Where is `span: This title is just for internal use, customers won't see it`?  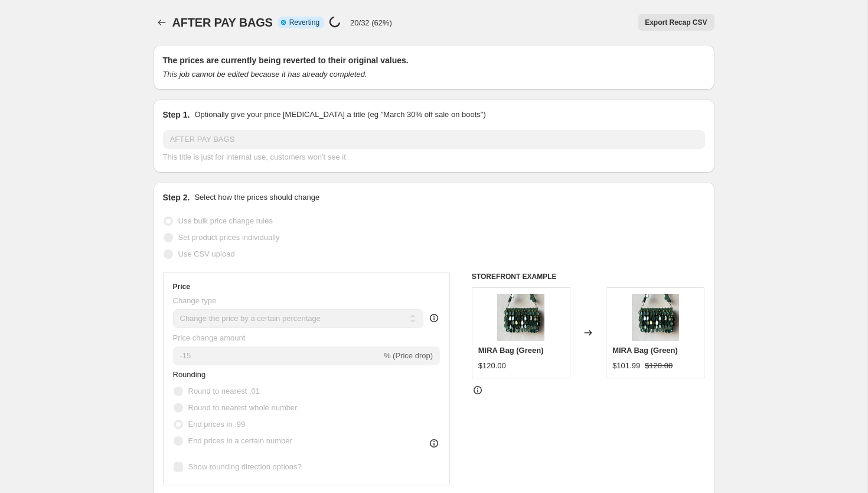 span: This title is just for internal use, customers won't see it is located at coordinates (254, 156).